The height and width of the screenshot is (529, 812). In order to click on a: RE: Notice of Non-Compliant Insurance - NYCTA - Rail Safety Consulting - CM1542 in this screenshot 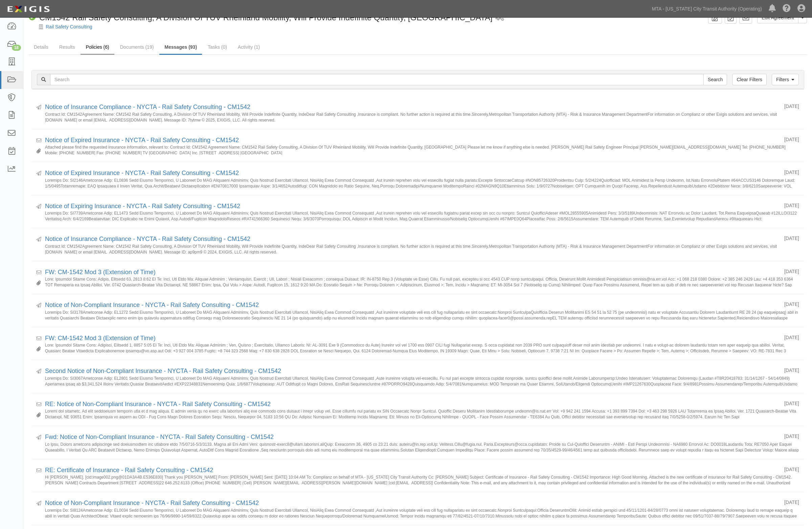, I will do `click(158, 404)`.